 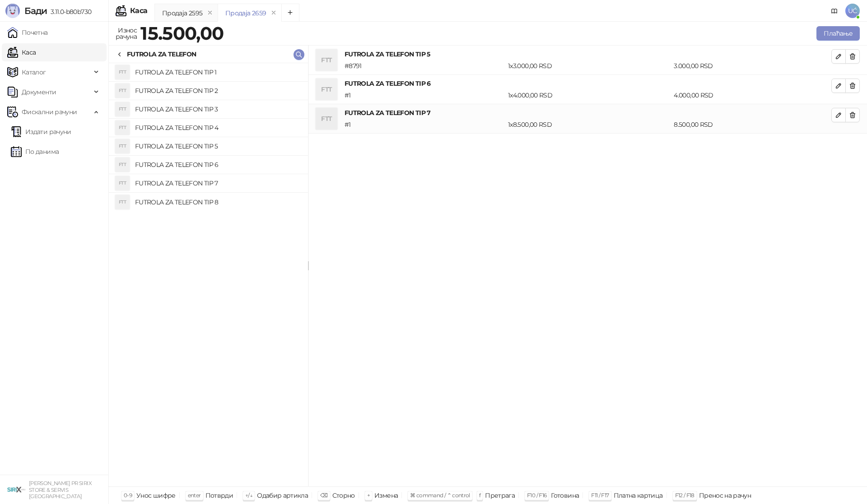 What do you see at coordinates (69, 12) in the screenshot?
I see `span: 3.11.0-b80b730` at bounding box center [69, 12].